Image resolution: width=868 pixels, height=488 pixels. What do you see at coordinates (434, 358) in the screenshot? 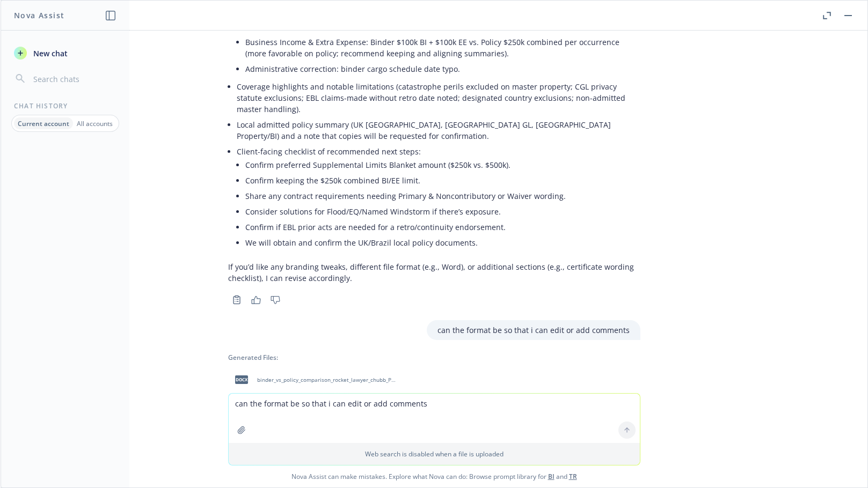
I see `div: Generated Files:` at bounding box center [434, 358].